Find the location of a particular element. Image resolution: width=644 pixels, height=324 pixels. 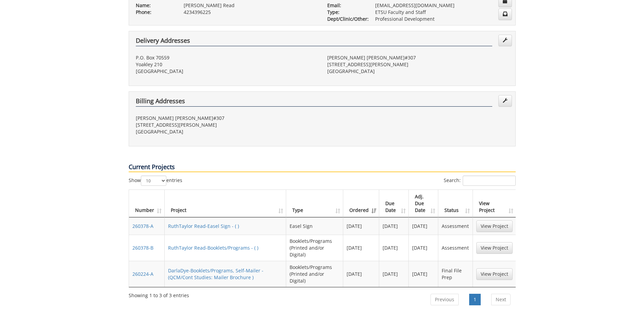

th: Ordered: activate to sort column ascending is located at coordinates (361, 203).